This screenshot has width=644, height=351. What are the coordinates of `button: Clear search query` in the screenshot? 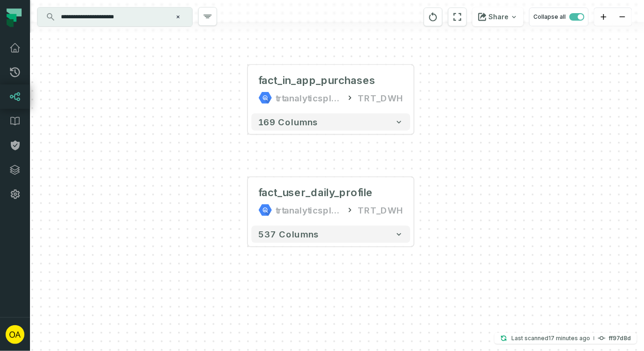 It's located at (178, 17).